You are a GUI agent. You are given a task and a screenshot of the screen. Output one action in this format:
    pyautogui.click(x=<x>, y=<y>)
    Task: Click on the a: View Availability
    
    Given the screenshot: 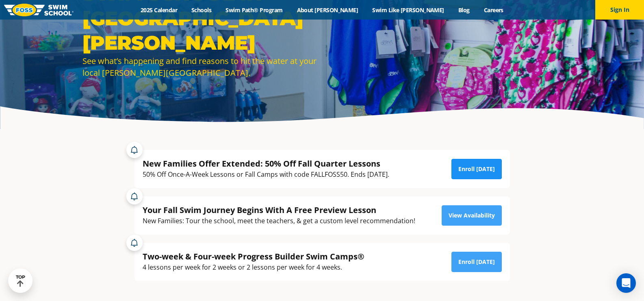 What is the action you would take?
    pyautogui.click(x=472, y=216)
    